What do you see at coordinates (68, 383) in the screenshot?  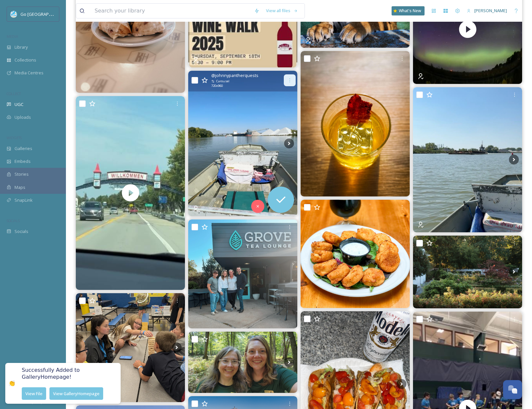 I see `div: Successfully Added to Gallery Homepage !` at bounding box center [68, 383].